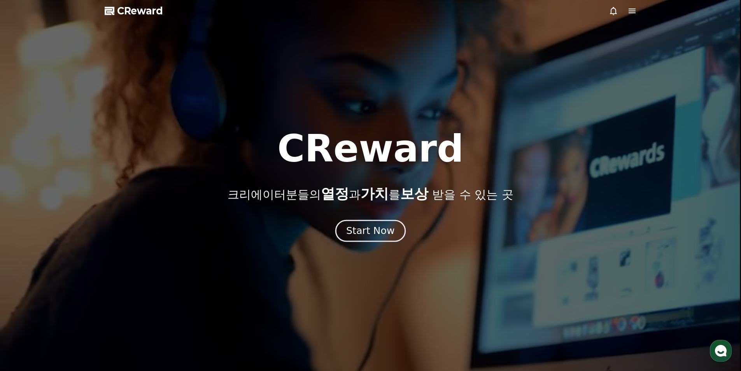 The height and width of the screenshot is (371, 741). What do you see at coordinates (125, 261) in the screenshot?
I see `span: 설정` at bounding box center [125, 261].